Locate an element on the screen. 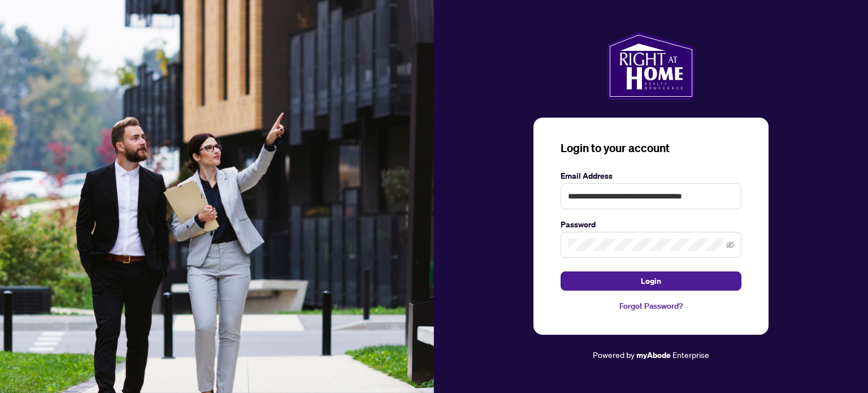  span: Enterprise is located at coordinates (690, 355).